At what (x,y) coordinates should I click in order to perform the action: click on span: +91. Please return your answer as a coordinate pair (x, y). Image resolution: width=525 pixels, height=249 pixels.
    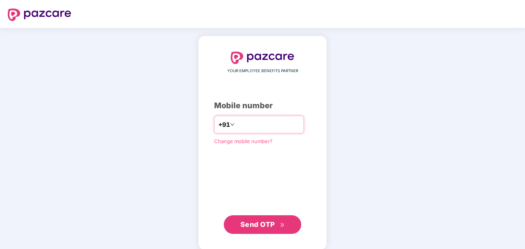
    Looking at the image, I should click on (224, 124).